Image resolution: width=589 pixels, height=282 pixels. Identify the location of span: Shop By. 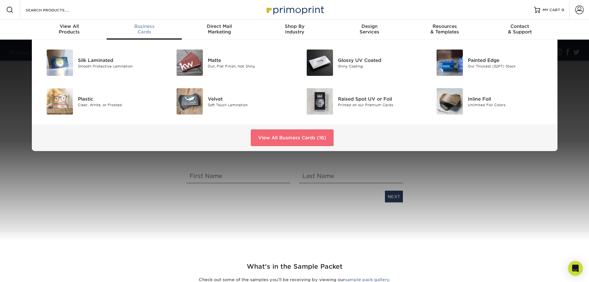
(294, 26).